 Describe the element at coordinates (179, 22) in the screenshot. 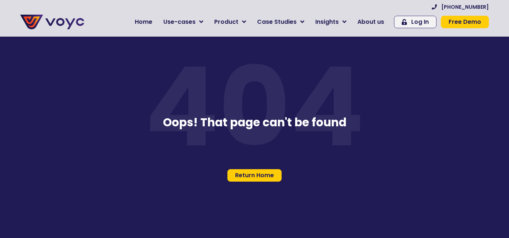

I see `span: Use-cases` at that location.